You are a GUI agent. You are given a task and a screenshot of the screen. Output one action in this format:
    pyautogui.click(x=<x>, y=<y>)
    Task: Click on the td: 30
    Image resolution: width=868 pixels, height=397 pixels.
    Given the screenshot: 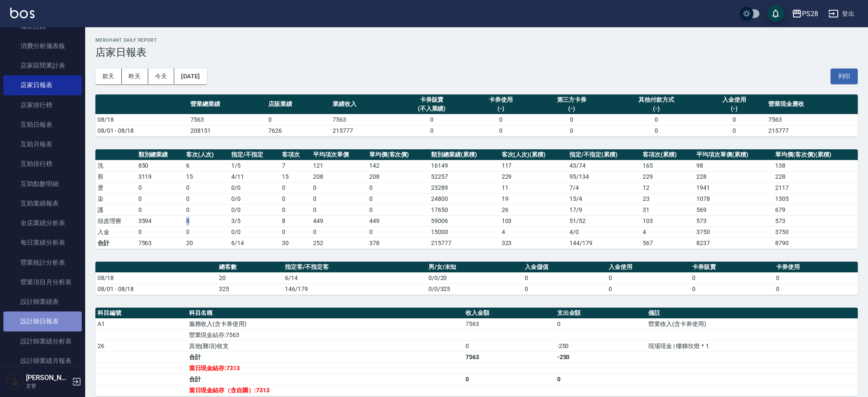 What is the action you would take?
    pyautogui.click(x=295, y=243)
    